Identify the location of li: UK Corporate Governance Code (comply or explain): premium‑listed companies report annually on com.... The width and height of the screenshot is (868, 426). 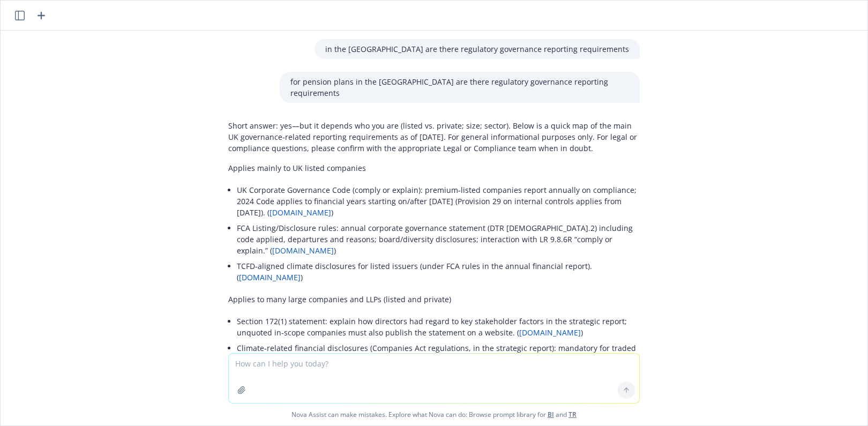
(438, 201).